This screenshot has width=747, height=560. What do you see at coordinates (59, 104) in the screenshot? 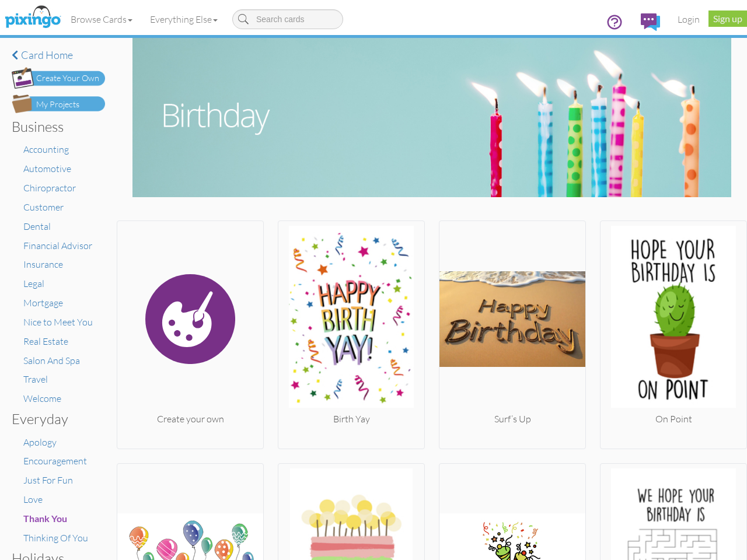
I see `img: my-projects-button.png` at bounding box center [59, 104].